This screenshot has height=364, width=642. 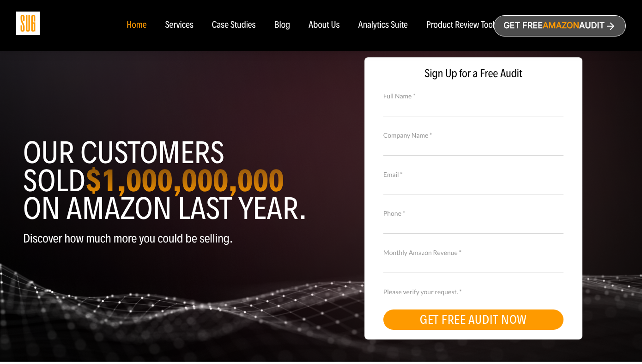 I want to click on span: Sign Up for a Free Audit, so click(x=473, y=73).